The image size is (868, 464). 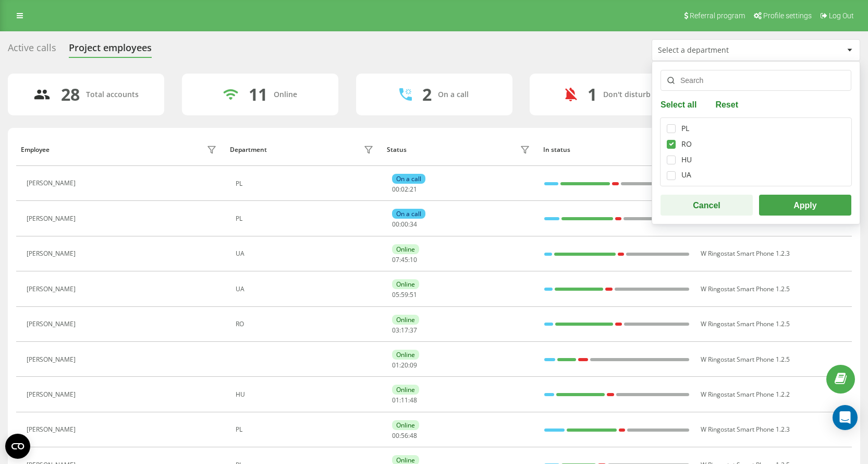 I want to click on span: 59, so click(x=404, y=294).